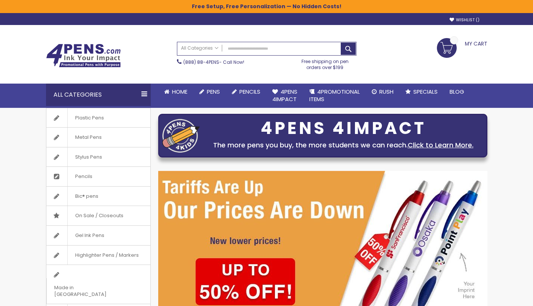 This screenshot has height=306, width=533. Describe the element at coordinates (99, 216) in the screenshot. I see `span: On Sale / Closeouts` at that location.